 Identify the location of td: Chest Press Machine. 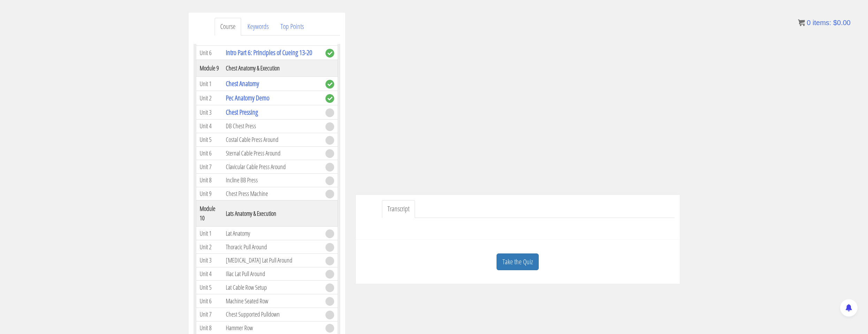
(272, 194).